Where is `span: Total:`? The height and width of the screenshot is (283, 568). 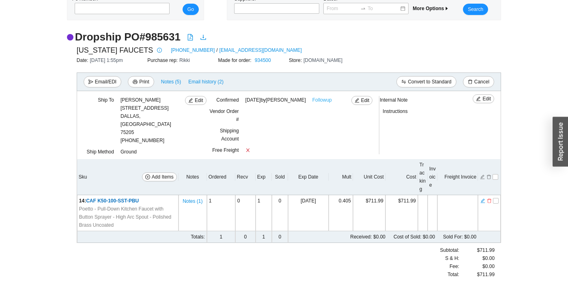 span: Total: is located at coordinates (453, 275).